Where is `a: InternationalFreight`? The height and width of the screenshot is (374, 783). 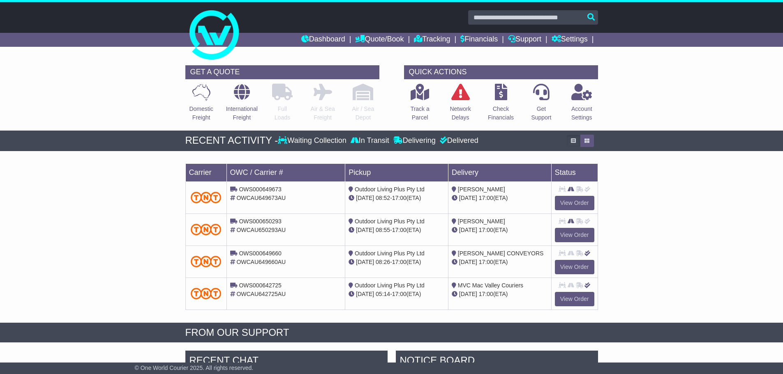 a: InternationalFreight is located at coordinates (242, 105).